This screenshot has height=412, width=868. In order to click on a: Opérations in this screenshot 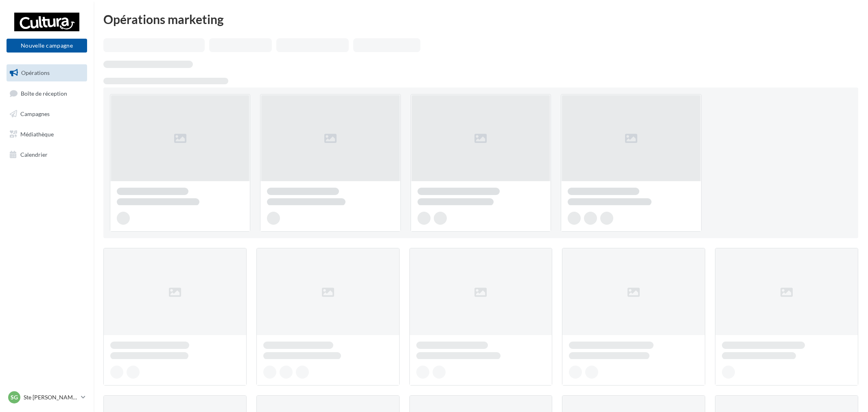, I will do `click(47, 73)`.